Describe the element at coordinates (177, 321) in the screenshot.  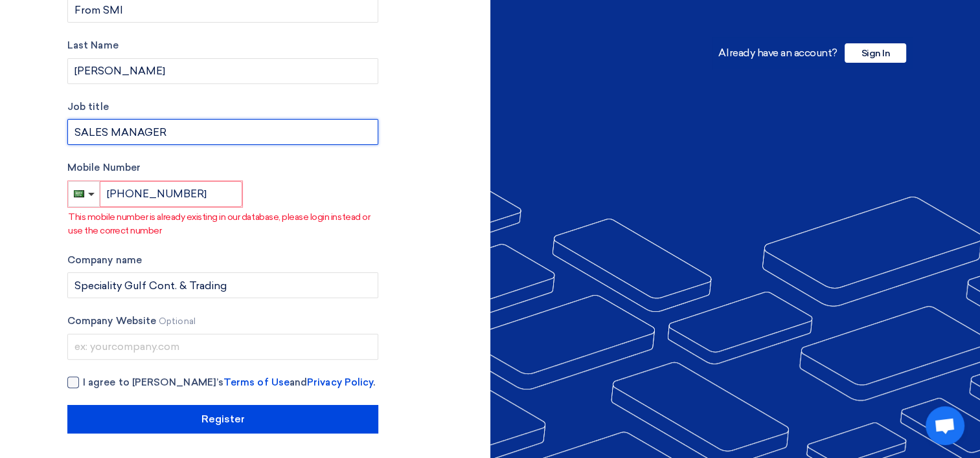
I see `span: Optional` at that location.